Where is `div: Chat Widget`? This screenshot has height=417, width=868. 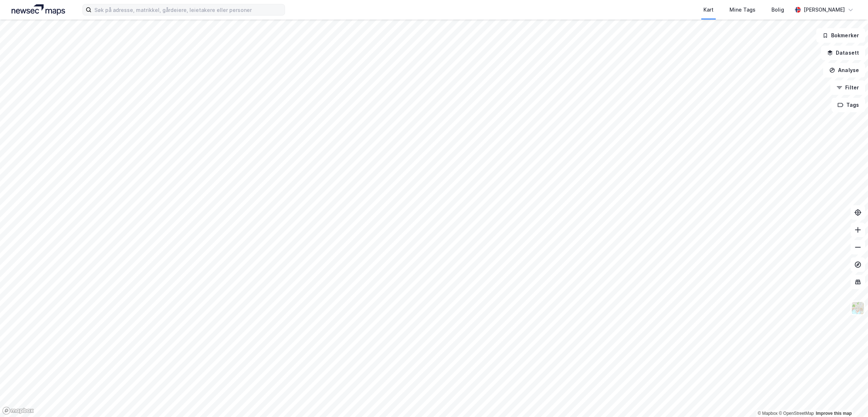 div: Chat Widget is located at coordinates (850, 400).